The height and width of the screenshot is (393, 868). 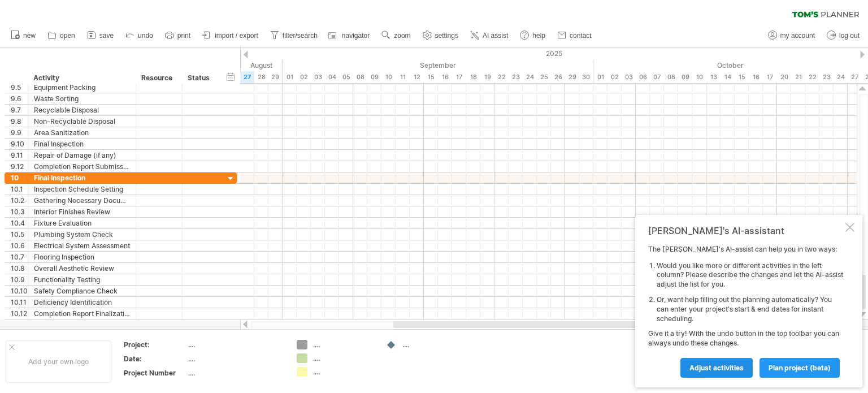 What do you see at coordinates (82, 155) in the screenshot?
I see `div: Repair of Damage (if any)` at bounding box center [82, 155].